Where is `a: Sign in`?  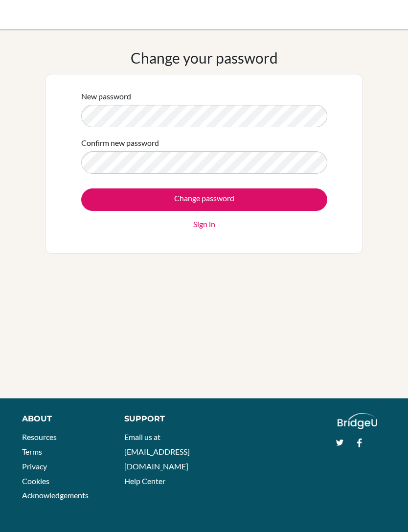 a: Sign in is located at coordinates (204, 224).